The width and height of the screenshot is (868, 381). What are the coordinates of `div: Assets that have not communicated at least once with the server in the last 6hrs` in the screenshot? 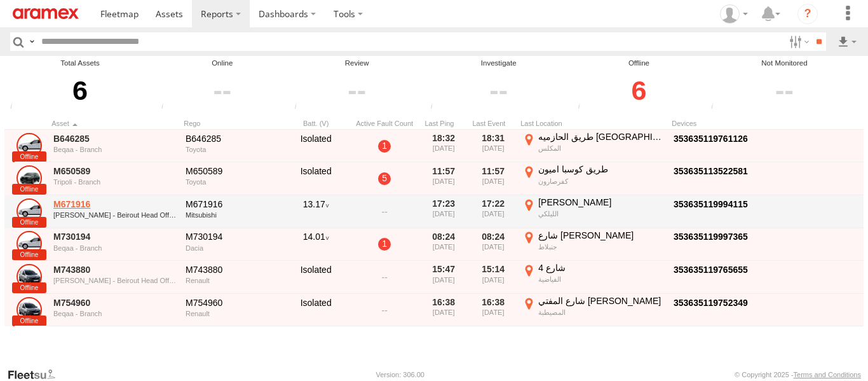 It's located at (300, 107).